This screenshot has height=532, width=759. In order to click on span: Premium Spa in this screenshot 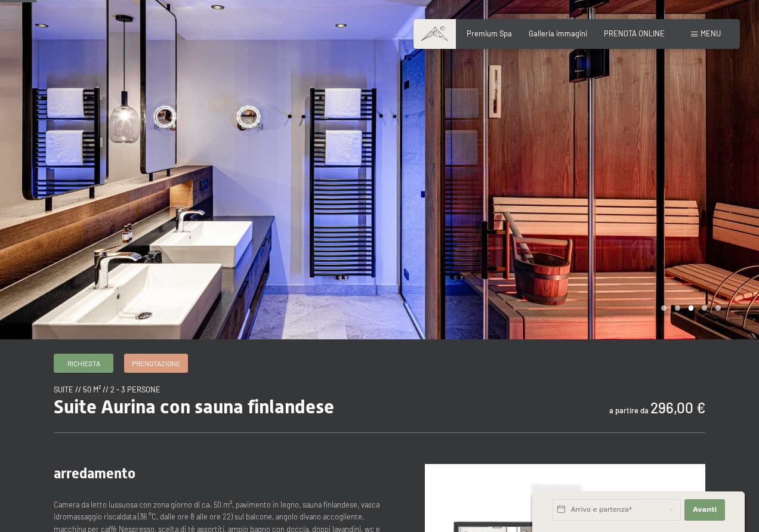, I will do `click(490, 33)`.